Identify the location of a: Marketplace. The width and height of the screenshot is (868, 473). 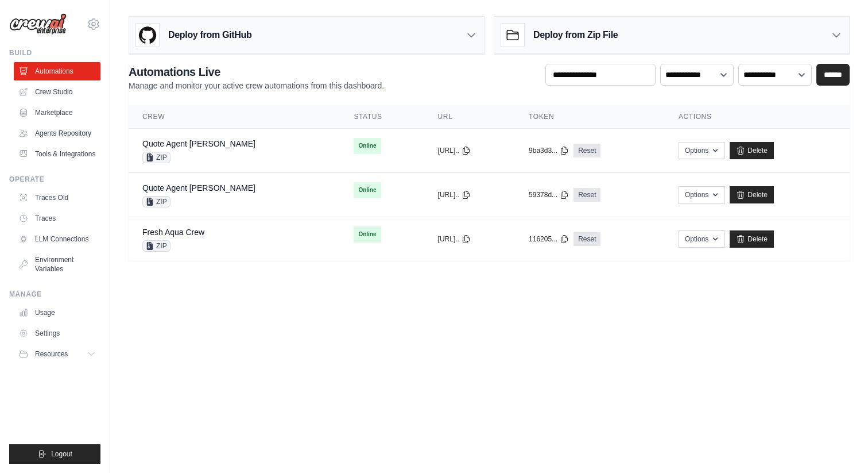
(57, 112).